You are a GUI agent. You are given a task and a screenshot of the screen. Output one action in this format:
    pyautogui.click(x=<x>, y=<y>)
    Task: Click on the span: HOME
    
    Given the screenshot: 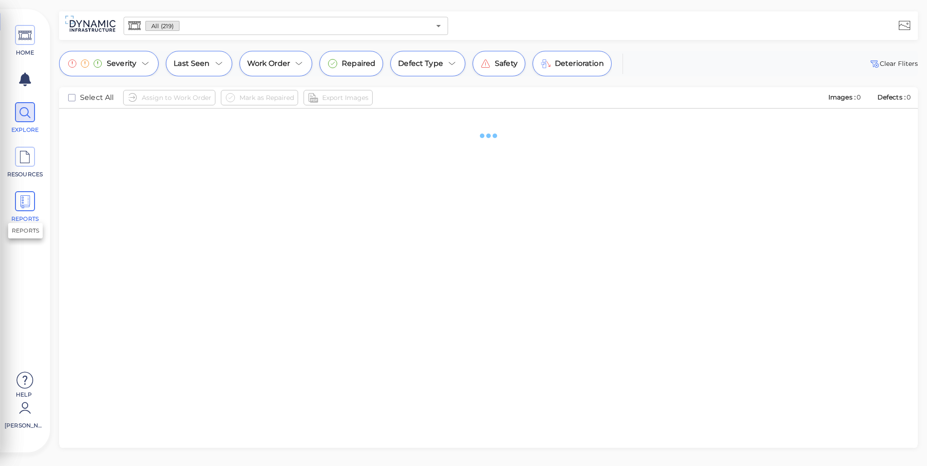 What is the action you would take?
    pyautogui.click(x=25, y=53)
    